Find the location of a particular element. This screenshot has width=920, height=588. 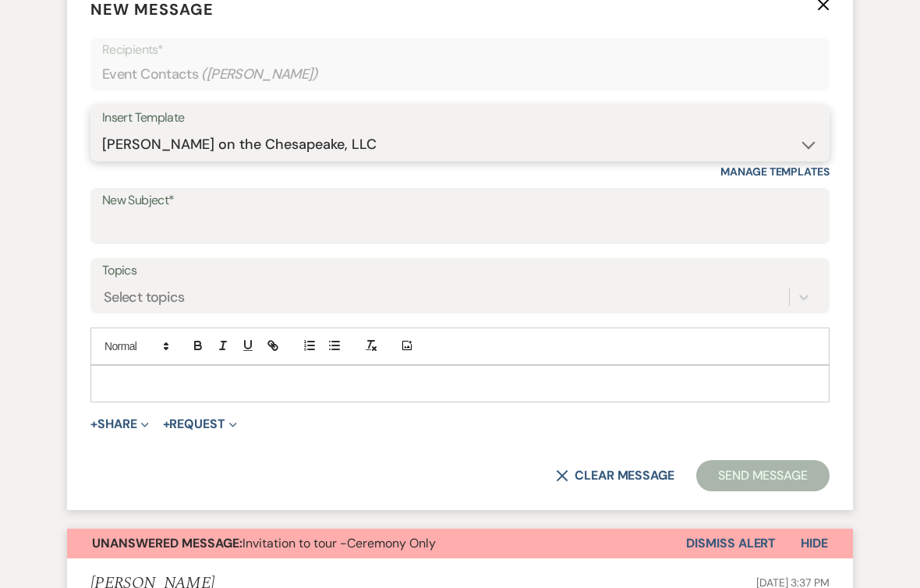

strong: Unanswered Message: is located at coordinates (166, 542).